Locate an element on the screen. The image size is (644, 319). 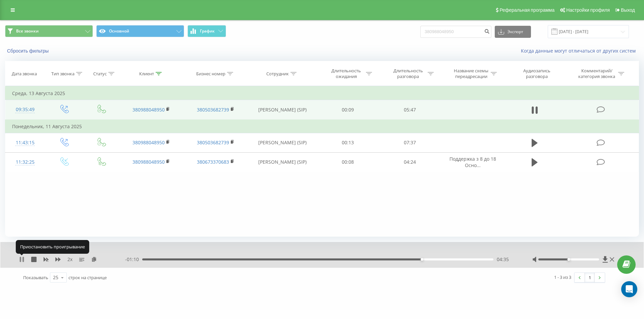
button: Экспорт is located at coordinates (513, 31).